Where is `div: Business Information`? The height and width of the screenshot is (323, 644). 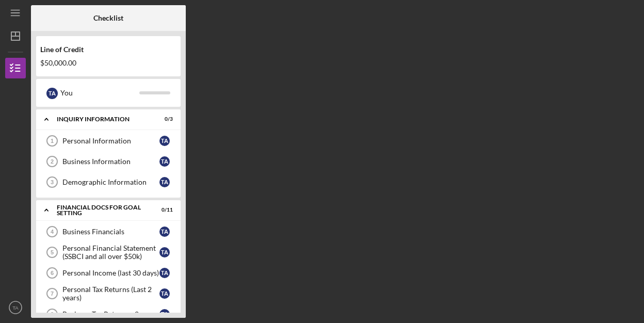 div: Business Information is located at coordinates (111, 162).